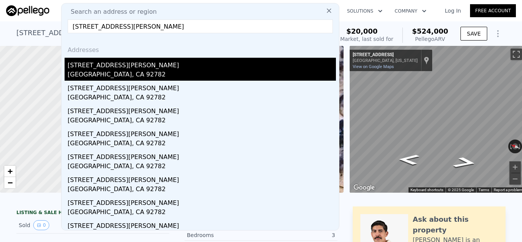 The height and width of the screenshot is (242, 522). Describe the element at coordinates (427, 60) in the screenshot. I see `a: Show location on map` at that location.